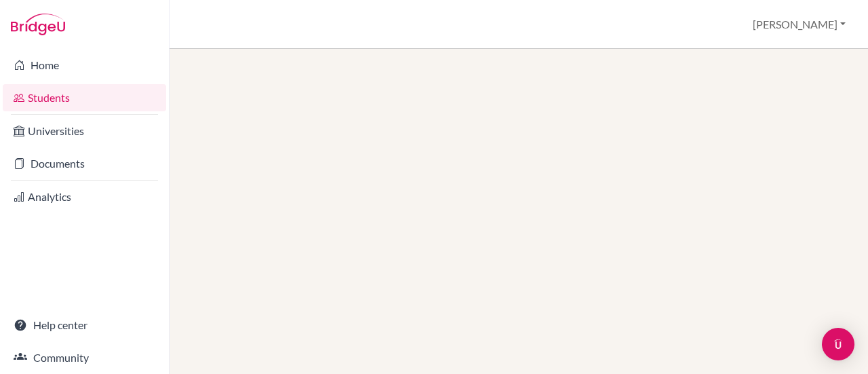 The height and width of the screenshot is (374, 868). What do you see at coordinates (84, 326) in the screenshot?
I see `a: Help center` at bounding box center [84, 326].